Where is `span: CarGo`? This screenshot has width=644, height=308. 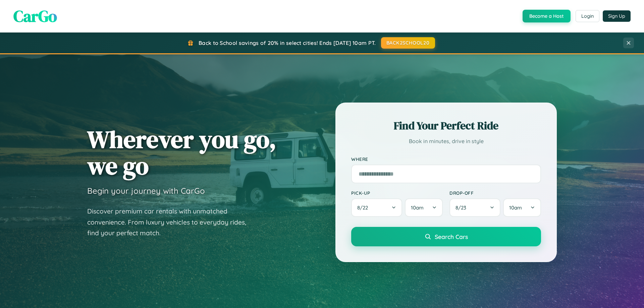
span: CarGo is located at coordinates (35, 16).